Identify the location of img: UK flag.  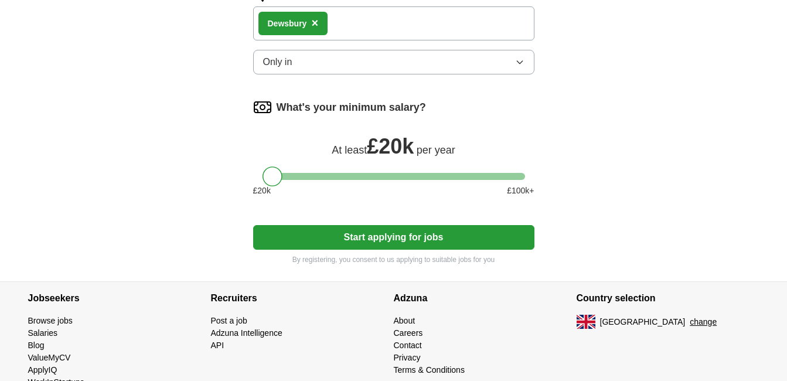
(586, 322).